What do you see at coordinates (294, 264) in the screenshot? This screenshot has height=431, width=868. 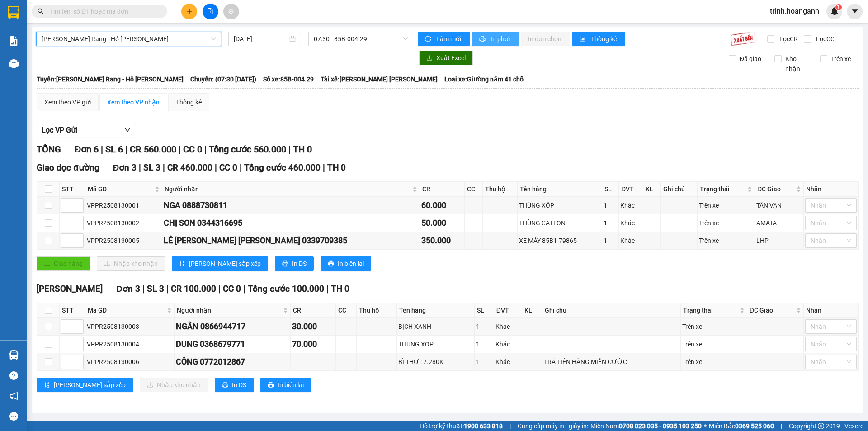 I see `button: printerIn DS` at bounding box center [294, 264].